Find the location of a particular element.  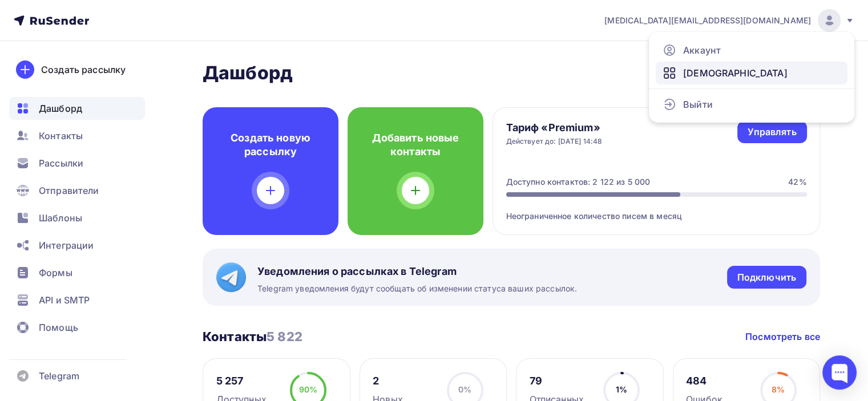

div: Управлять is located at coordinates (771, 131).